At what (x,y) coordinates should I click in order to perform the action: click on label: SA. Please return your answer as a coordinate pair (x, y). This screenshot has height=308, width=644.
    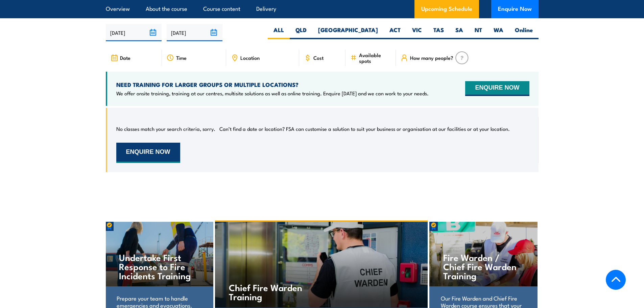
    Looking at the image, I should click on (459, 32).